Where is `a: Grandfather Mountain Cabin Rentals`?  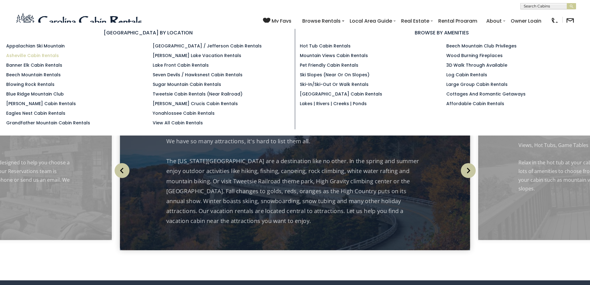
a: Grandfather Mountain Cabin Rentals is located at coordinates (48, 123).